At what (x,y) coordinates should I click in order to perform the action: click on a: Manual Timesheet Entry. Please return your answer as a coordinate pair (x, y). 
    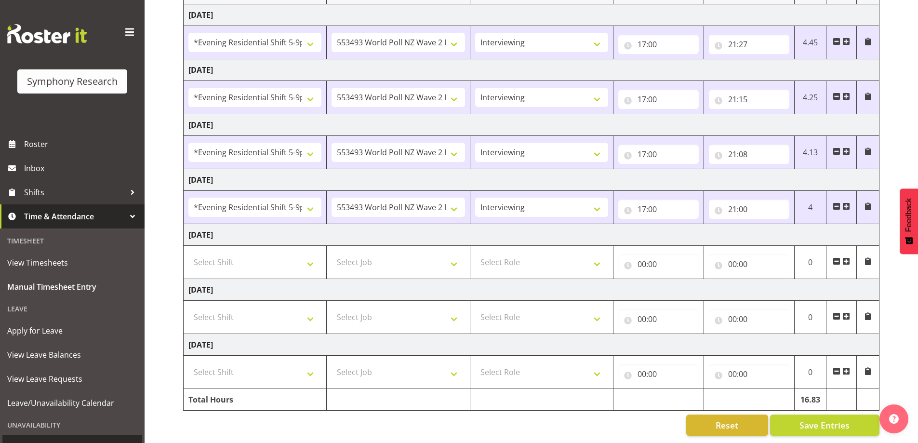
    Looking at the image, I should click on (72, 287).